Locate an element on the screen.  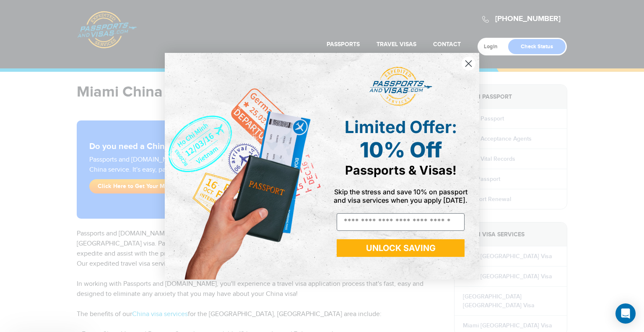
button: UNLOCK SAVING is located at coordinates (400, 248).